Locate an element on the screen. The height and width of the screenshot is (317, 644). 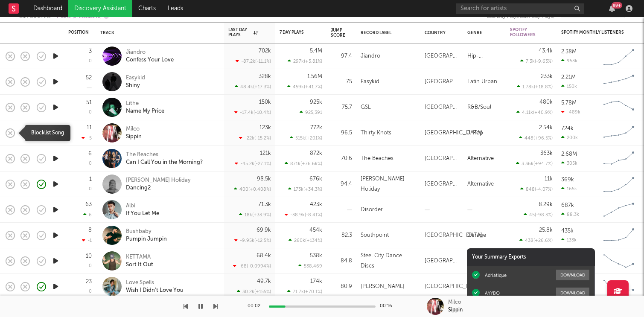
div: 11 is located at coordinates (89, 127).